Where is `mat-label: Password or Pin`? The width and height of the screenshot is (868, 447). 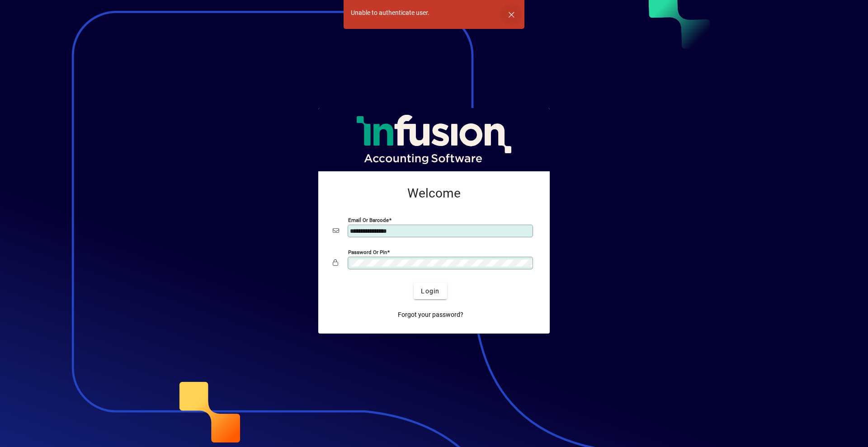 mat-label: Password or Pin is located at coordinates (367, 252).